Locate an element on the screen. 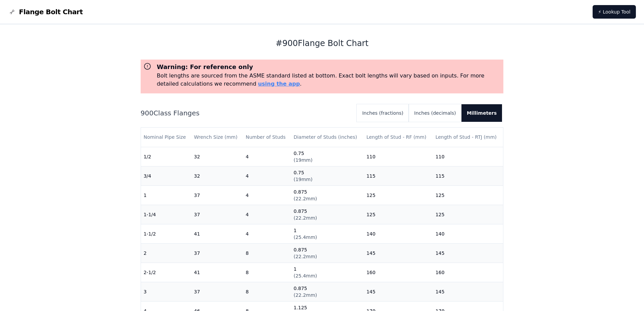 The image size is (644, 311). a: ⚡ Lookup Tool is located at coordinates (614, 12).